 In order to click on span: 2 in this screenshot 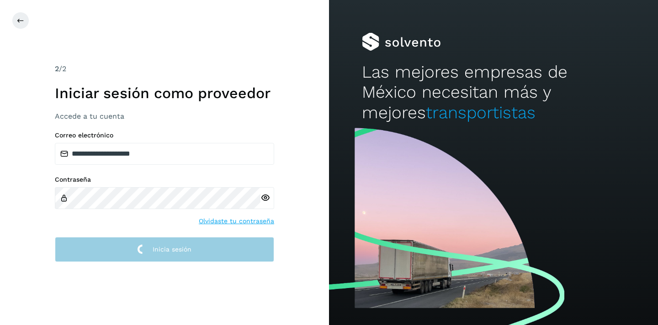, I will do `click(57, 69)`.